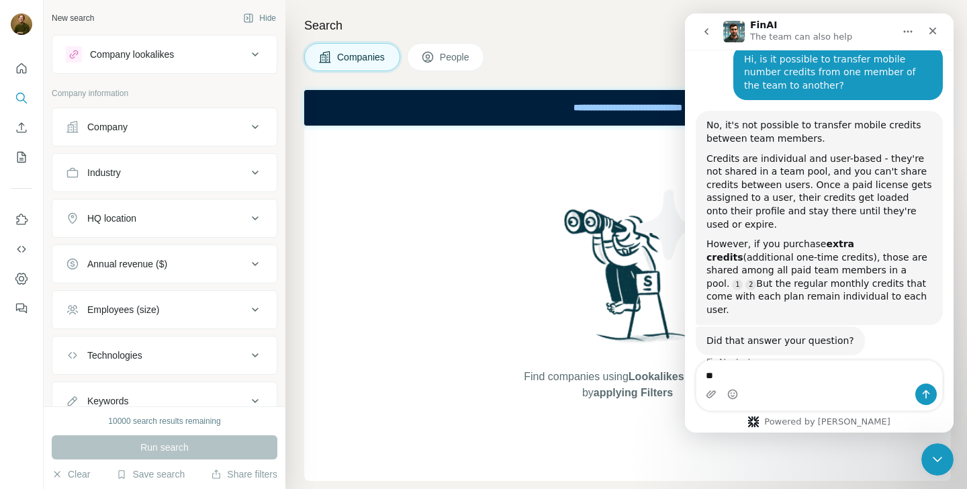 This screenshot has width=967, height=489. I want to click on a: Source reference 12765075:, so click(66, 271).